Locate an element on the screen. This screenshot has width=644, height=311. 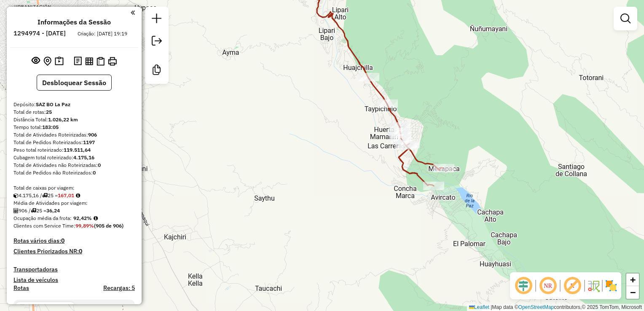
span: Ocultar deslocamento is located at coordinates (523, 286).